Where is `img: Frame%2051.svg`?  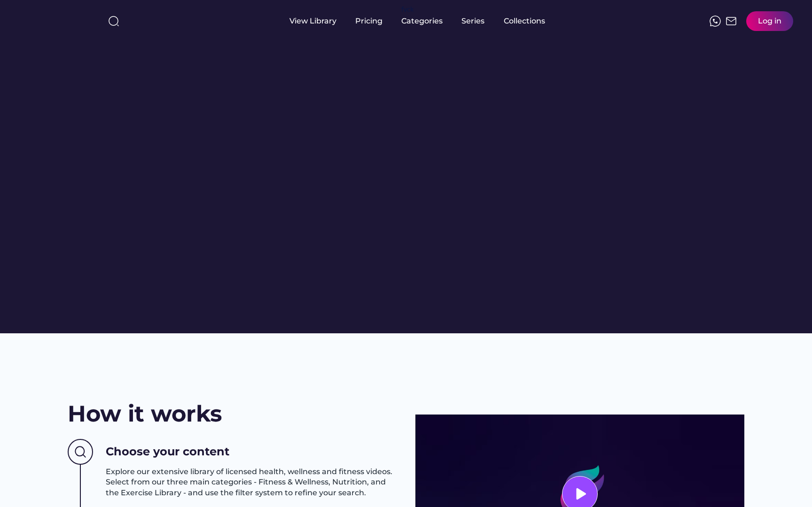 img: Frame%2051.svg is located at coordinates (731, 21).